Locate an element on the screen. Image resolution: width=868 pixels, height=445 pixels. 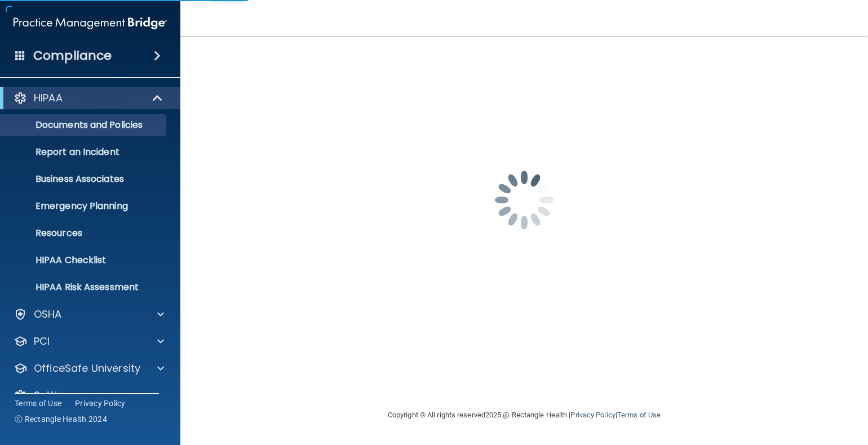
a: HIPAA is located at coordinates (89, 98).